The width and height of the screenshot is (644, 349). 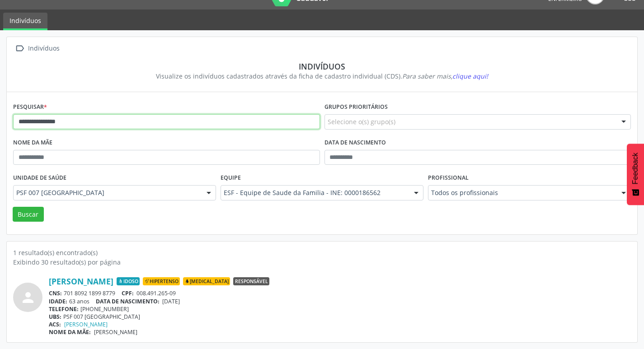 I want to click on span: Idoso, so click(x=128, y=282).